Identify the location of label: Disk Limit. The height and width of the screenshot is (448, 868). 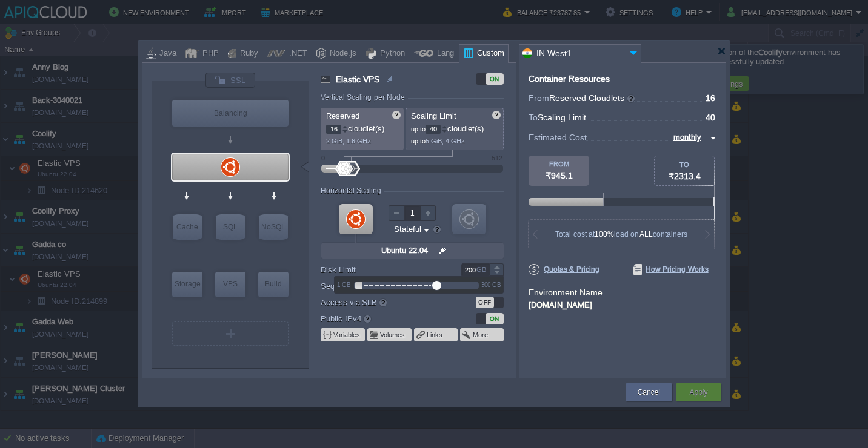
(382, 270).